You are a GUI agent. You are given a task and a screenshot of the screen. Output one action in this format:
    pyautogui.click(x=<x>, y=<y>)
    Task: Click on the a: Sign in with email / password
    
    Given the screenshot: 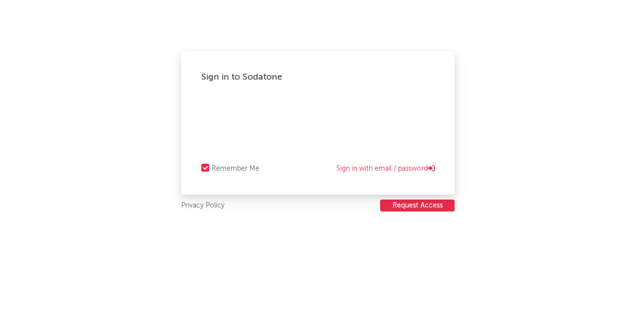 What is the action you would take?
    pyautogui.click(x=386, y=169)
    